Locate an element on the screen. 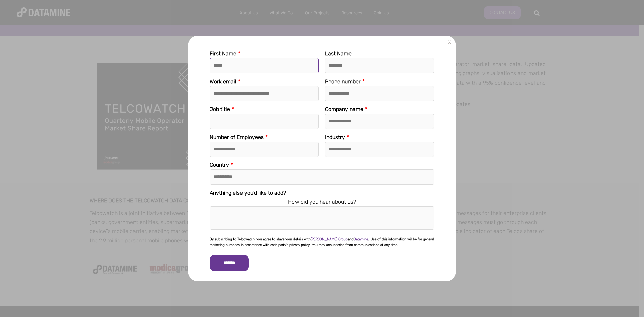 The height and width of the screenshot is (317, 644). span: Country is located at coordinates (219, 165).